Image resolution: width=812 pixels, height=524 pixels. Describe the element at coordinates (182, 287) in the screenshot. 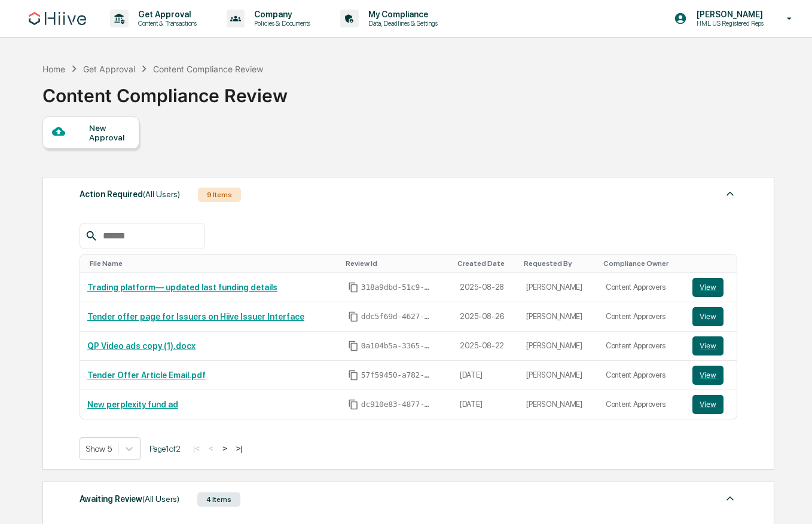

I see `a: Trading platform— updated last funding details` at that location.